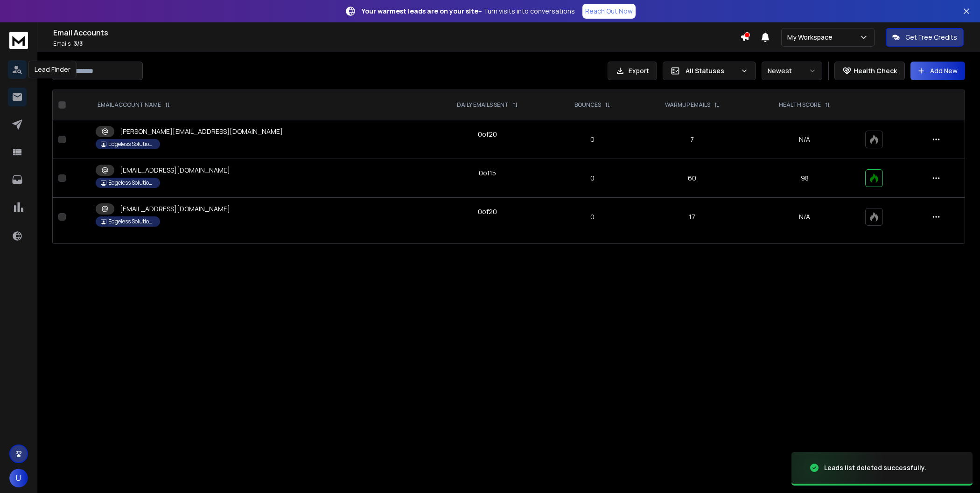 Image resolution: width=980 pixels, height=493 pixels. Describe the element at coordinates (875, 467) in the screenshot. I see `div: Leads list deleted successfully.` at that location.